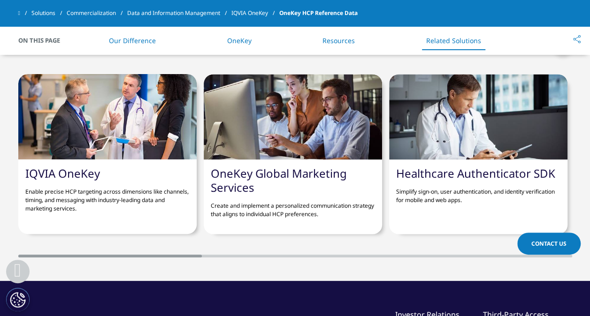  What do you see at coordinates (549, 244) in the screenshot?
I see `a: Contact Us` at bounding box center [549, 244].